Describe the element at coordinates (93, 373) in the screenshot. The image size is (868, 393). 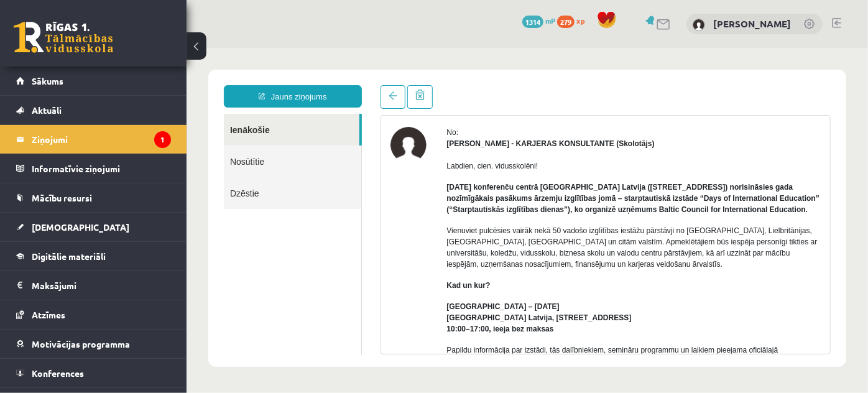
I see `a: Konferences` at that location.